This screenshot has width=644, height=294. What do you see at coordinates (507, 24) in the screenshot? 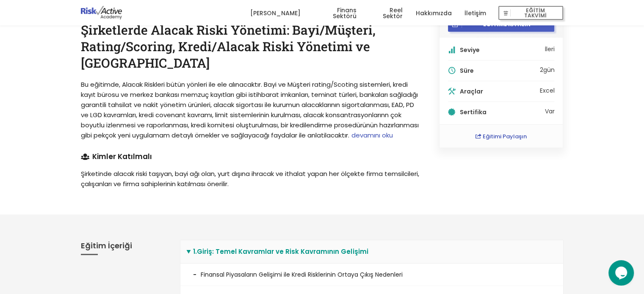
I see `span: EĞİTİME KATILIN` at bounding box center [507, 24].